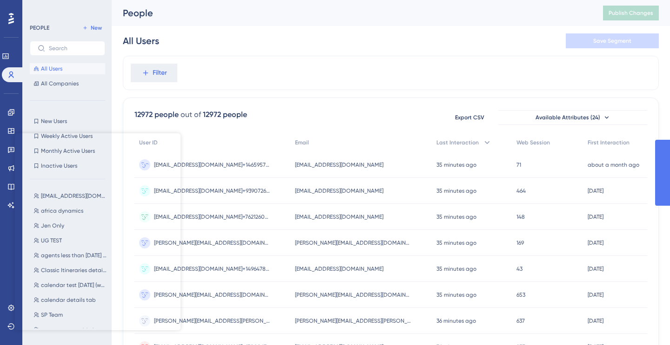 The height and width of the screenshot is (345, 670). I want to click on span: Weekly Active Users, so click(66, 136).